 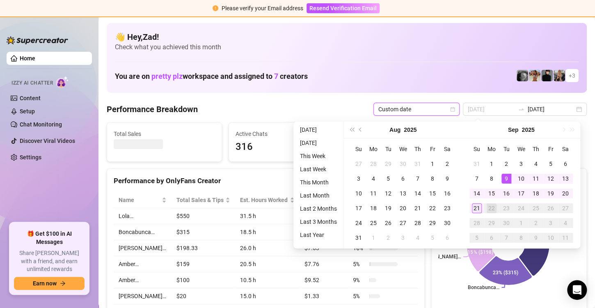 I want to click on th: Su, so click(x=477, y=149).